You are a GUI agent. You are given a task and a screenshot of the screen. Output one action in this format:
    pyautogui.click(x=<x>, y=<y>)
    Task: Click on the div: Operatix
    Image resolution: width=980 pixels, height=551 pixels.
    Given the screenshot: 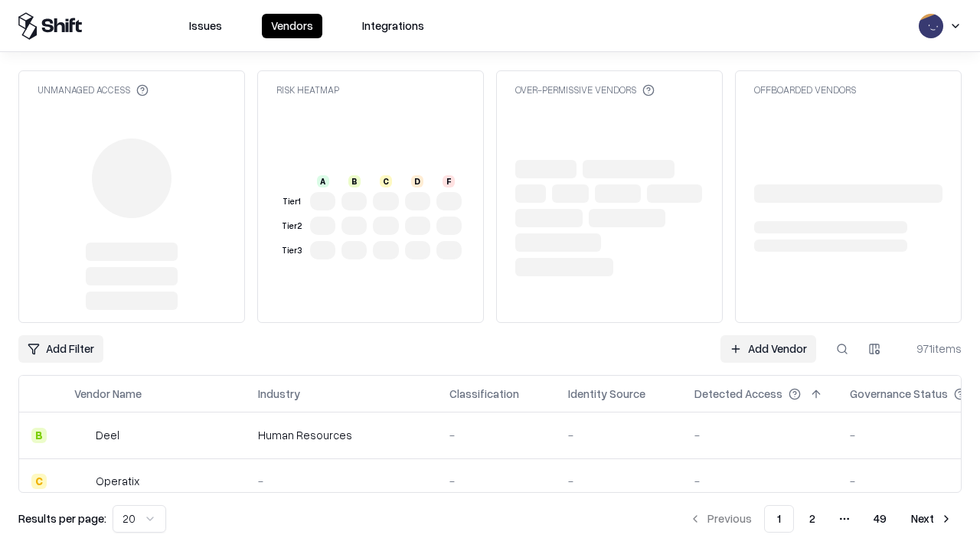 What is the action you would take?
    pyautogui.click(x=117, y=481)
    